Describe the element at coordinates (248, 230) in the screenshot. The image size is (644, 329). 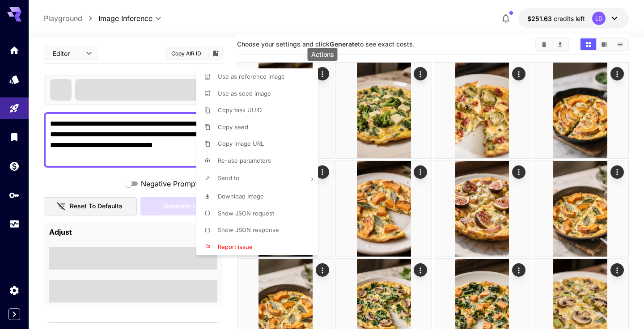
I see `span: Show JSON response` at that location.